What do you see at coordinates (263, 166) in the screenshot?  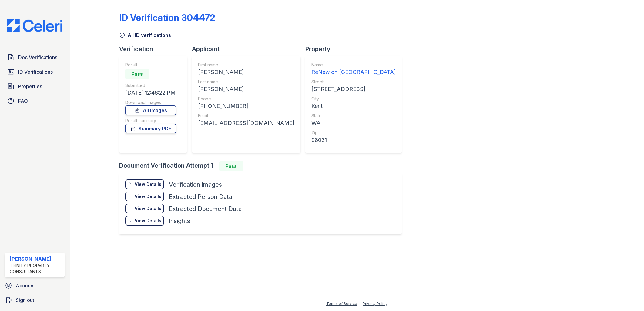 I see `div: Document Verification Attempt 1` at bounding box center [263, 166].